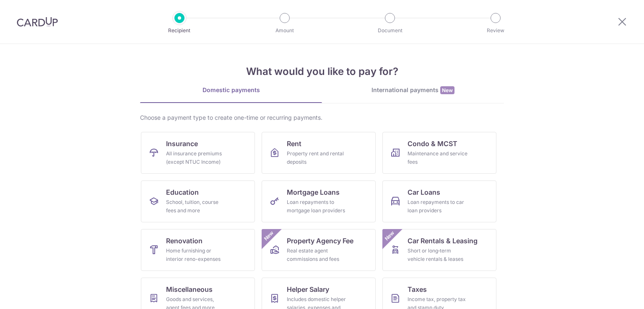 This screenshot has height=309, width=644. What do you see at coordinates (320, 240) in the screenshot?
I see `span: Property Agency Fee` at bounding box center [320, 240].